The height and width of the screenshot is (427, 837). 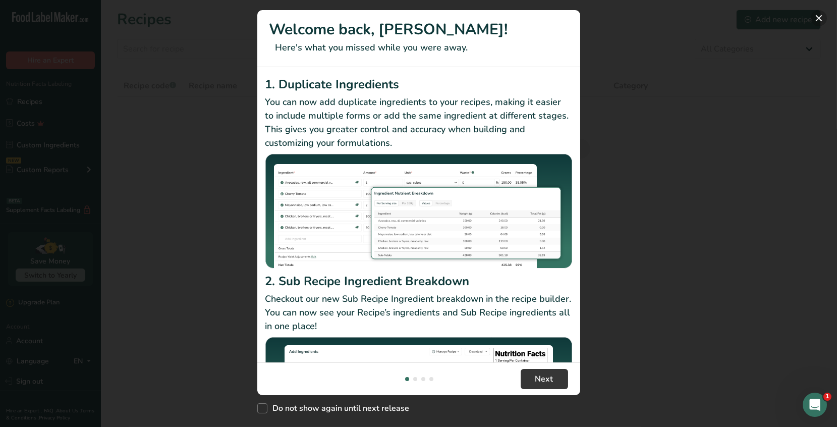 I want to click on span: Do not show again until next release, so click(x=339, y=408).